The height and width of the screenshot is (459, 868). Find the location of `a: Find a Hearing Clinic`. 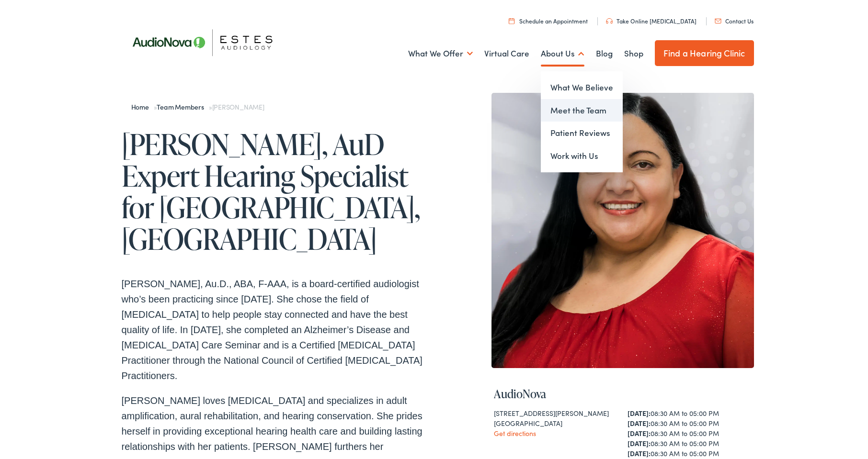

a: Find a Hearing Clinic is located at coordinates (704, 51).